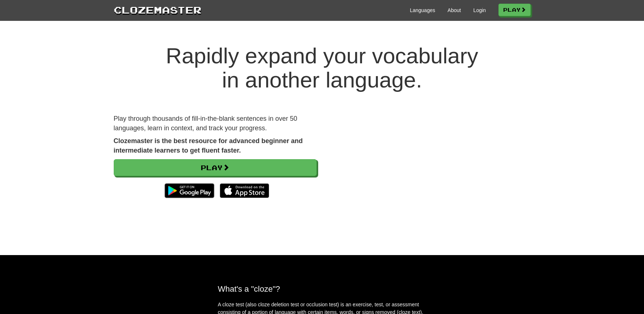 The image size is (644, 314). I want to click on a: Languages, so click(422, 10).